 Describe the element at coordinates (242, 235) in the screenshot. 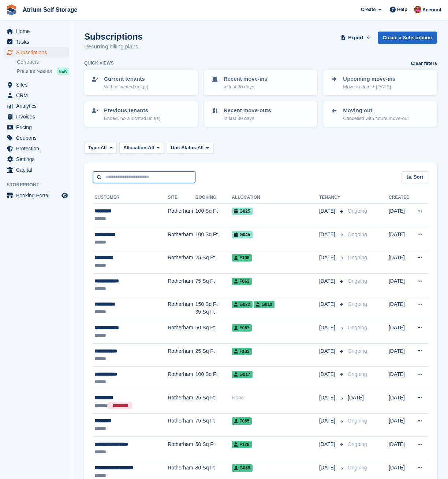

I see `span: G045` at that location.